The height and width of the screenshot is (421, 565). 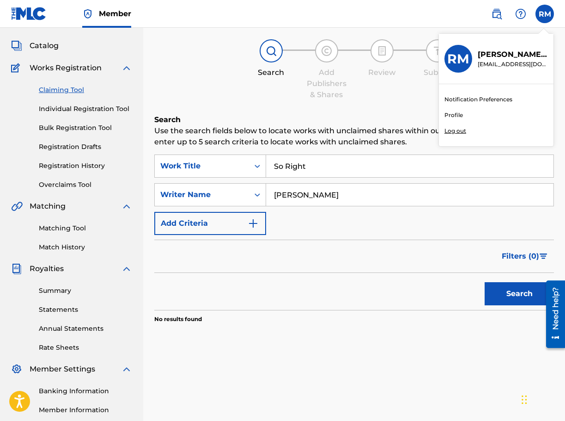 What do you see at coordinates (202, 166) in the screenshot?
I see `div: Work Title` at bounding box center [202, 166].